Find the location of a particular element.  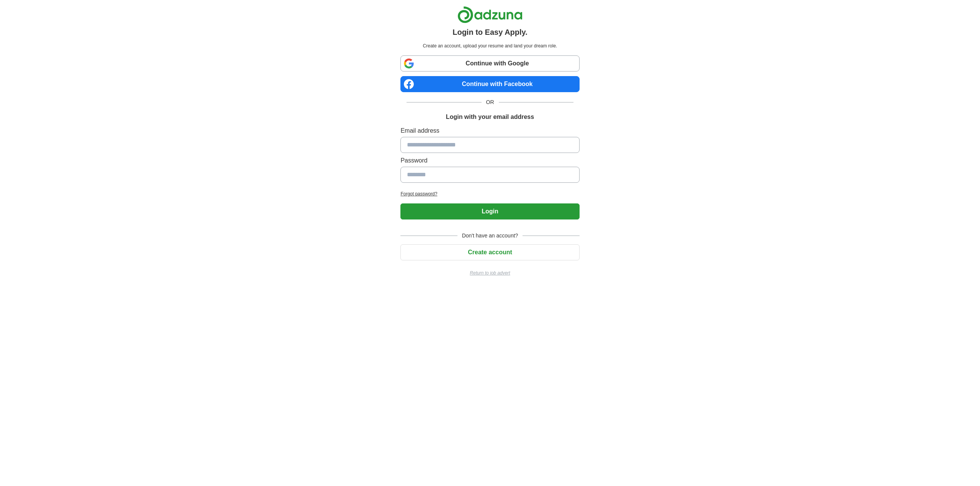

a: Continue with Google is located at coordinates (489, 64).